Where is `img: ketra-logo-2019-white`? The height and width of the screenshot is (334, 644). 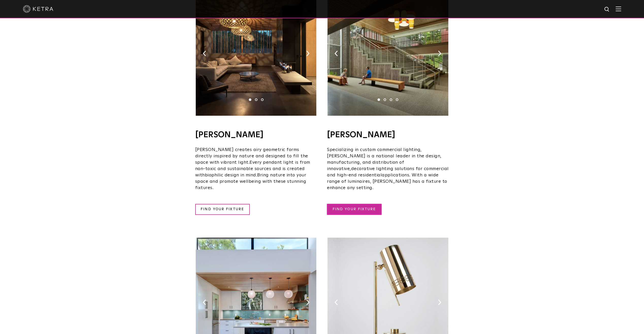 img: ketra-logo-2019-white is located at coordinates (38, 9).